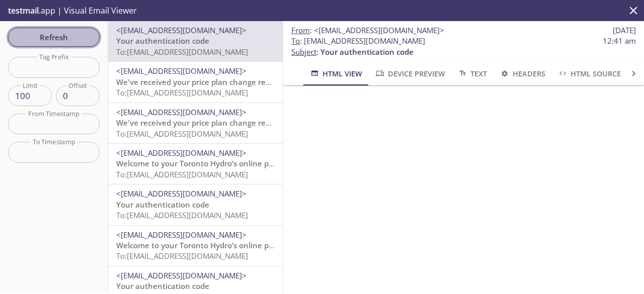 Image resolution: width=644 pixels, height=294 pixels. What do you see at coordinates (589, 73) in the screenshot?
I see `span: HTML Source` at bounding box center [589, 73].